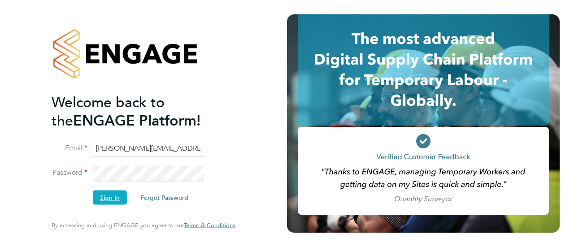 The height and width of the screenshot is (247, 574). What do you see at coordinates (209, 225) in the screenshot?
I see `span: Terms & Conditions` at bounding box center [209, 225].